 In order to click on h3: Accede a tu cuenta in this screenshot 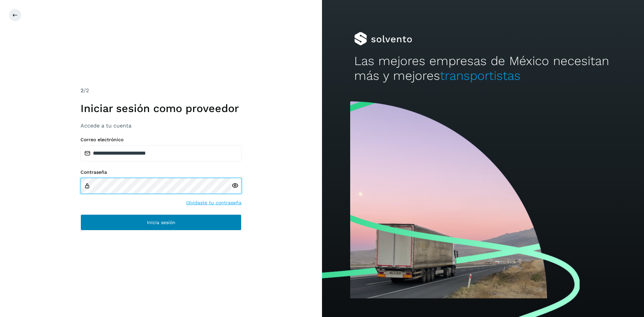, I will do `click(161, 126)`.